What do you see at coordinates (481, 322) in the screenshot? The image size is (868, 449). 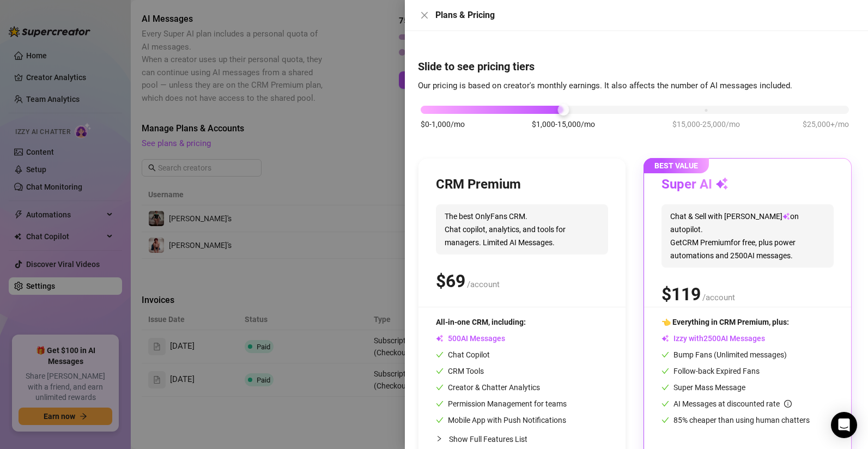 I see `span: All-in-one CRM, including:` at bounding box center [481, 322].